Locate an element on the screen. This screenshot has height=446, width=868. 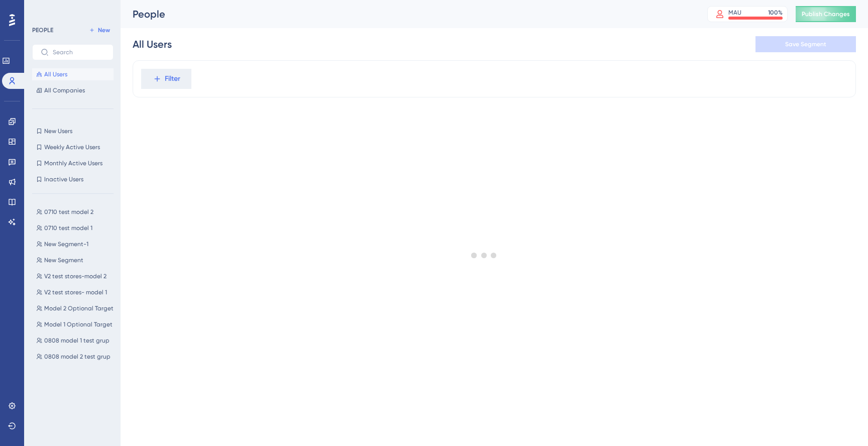
button: New Segment-1 is located at coordinates (76, 244).